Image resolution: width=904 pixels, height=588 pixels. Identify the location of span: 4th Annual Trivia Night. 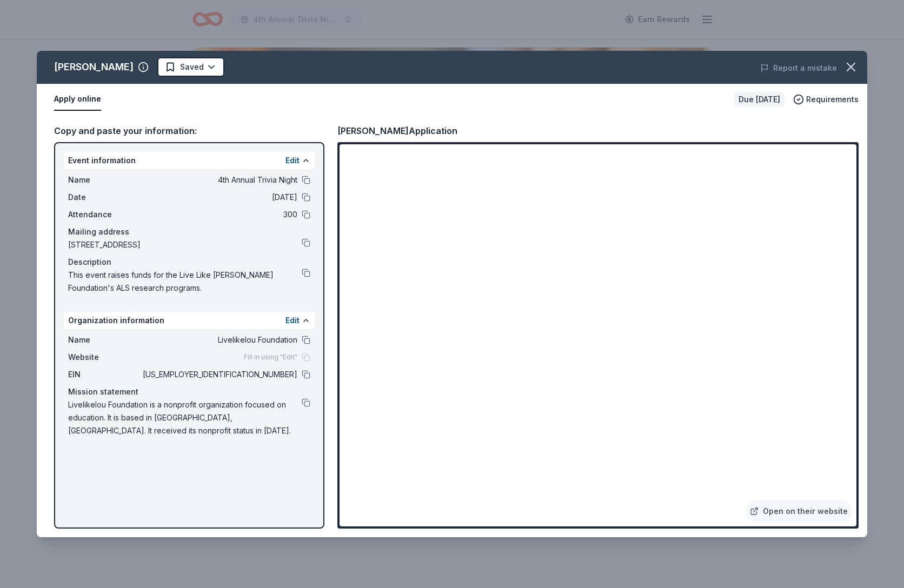
(219, 180).